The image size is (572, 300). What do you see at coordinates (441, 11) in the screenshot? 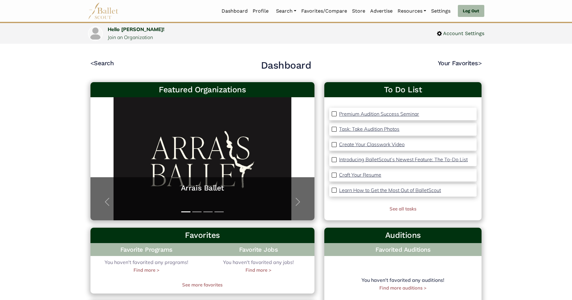
I see `a: Settings` at bounding box center [441, 11].